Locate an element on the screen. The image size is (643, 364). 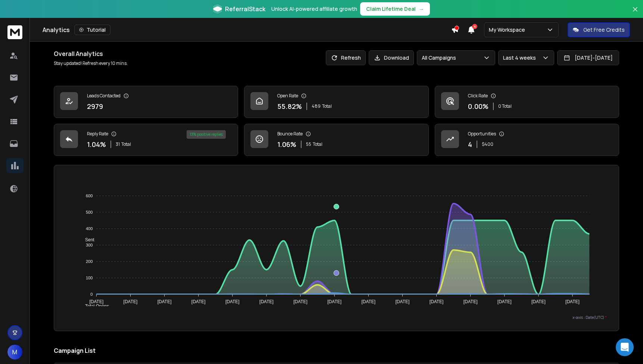
button: Download is located at coordinates (391, 58).